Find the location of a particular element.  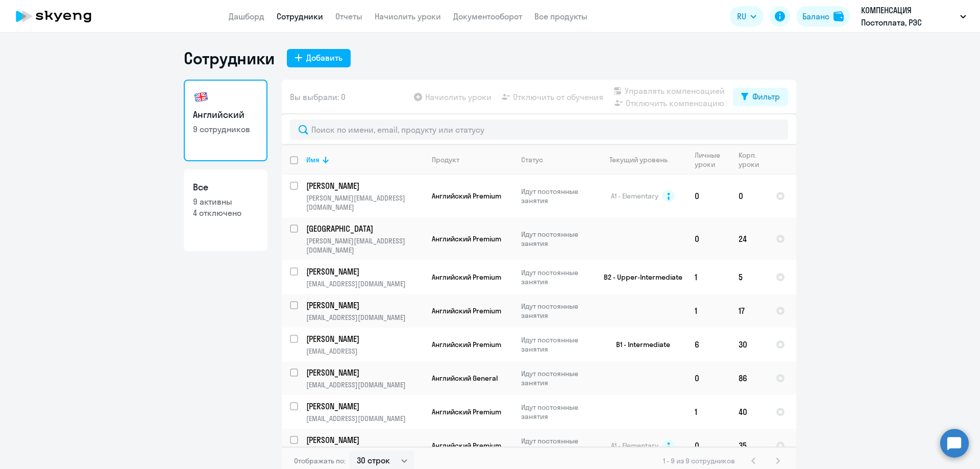

a: Дашборд is located at coordinates (247, 17).